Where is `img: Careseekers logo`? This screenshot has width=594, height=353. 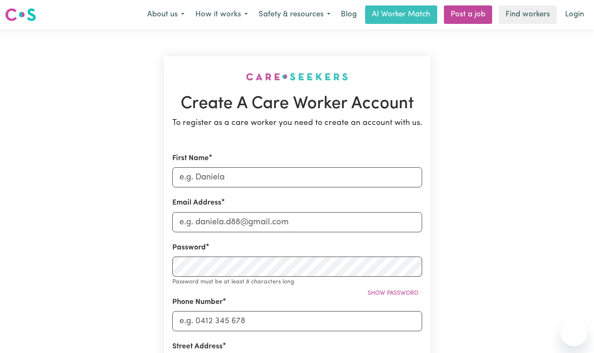
img: Careseekers logo is located at coordinates (21, 15).